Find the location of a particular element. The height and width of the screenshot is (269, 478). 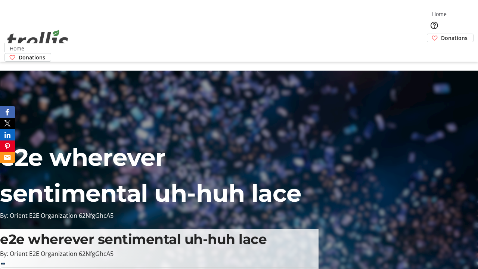

img: Orient E2E Organization 62NfgGhcA5's Logo is located at coordinates (38, 40).